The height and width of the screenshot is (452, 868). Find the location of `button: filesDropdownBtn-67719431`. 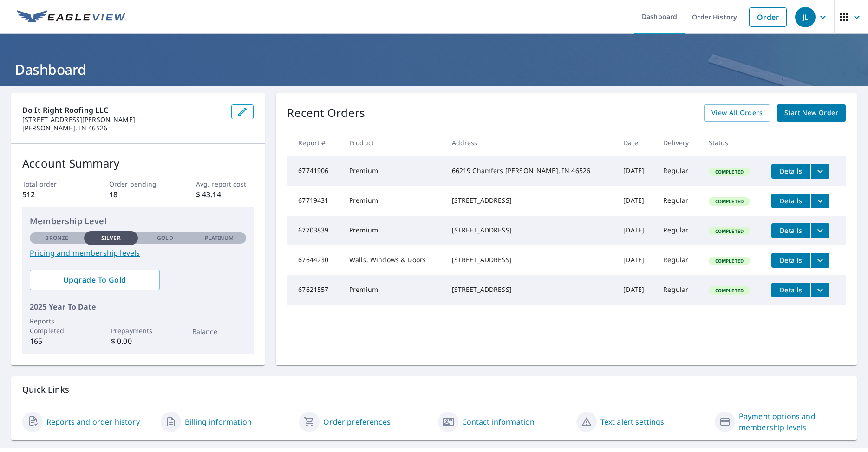

button: filesDropdownBtn-67719431 is located at coordinates (820, 201).